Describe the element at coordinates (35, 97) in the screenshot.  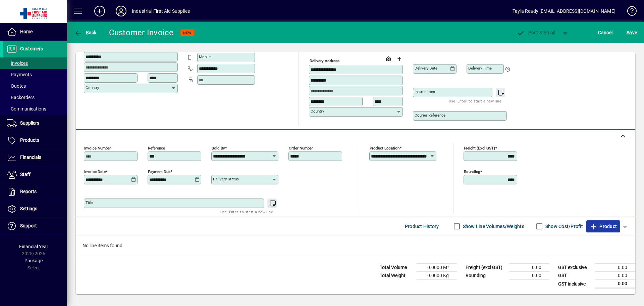
I see `a: Backorders` at that location.